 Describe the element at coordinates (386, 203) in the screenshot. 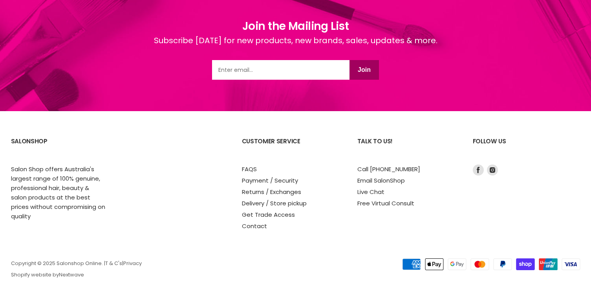

I see `a: Free Virtual Consult` at that location.